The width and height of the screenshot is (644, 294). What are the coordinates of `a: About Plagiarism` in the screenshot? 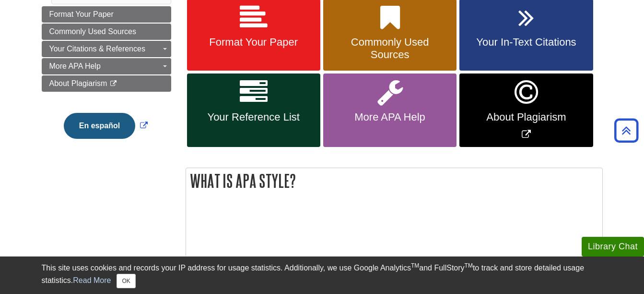 It's located at (106, 83).